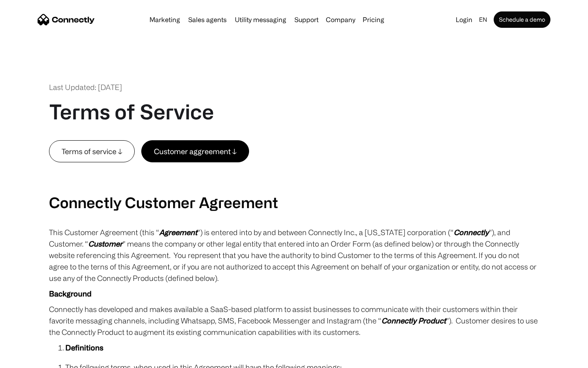 The image size is (588, 368). Describe the element at coordinates (195, 151) in the screenshot. I see `div: Customer aggreement ↓` at that location.